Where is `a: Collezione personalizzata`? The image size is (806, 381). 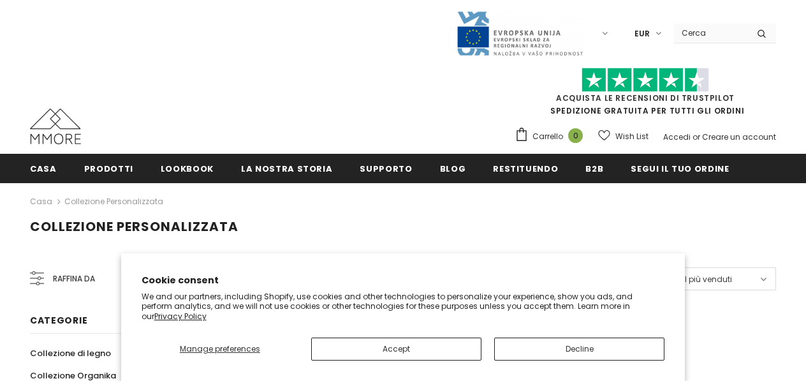
a: Collezione personalizzata is located at coordinates (114, 201).